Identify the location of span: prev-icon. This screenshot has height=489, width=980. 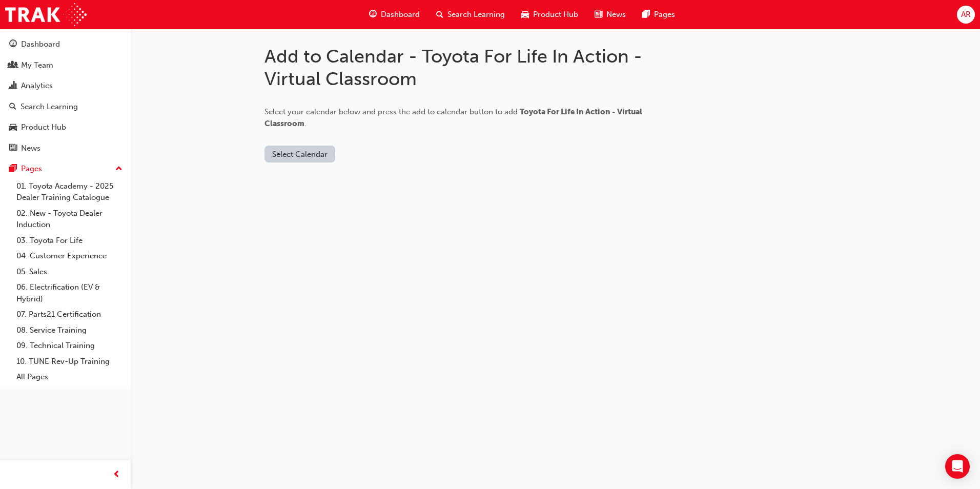
(116, 475).